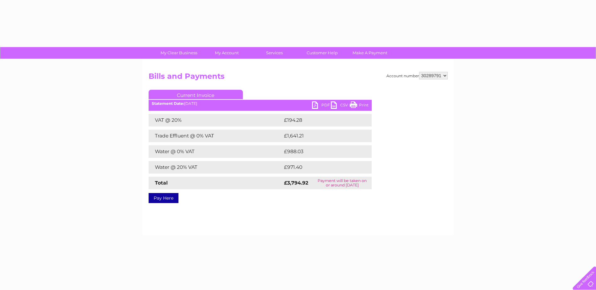 The image size is (596, 290). What do you see at coordinates (216, 120) in the screenshot?
I see `td: VAT @ 20%` at bounding box center [216, 120].